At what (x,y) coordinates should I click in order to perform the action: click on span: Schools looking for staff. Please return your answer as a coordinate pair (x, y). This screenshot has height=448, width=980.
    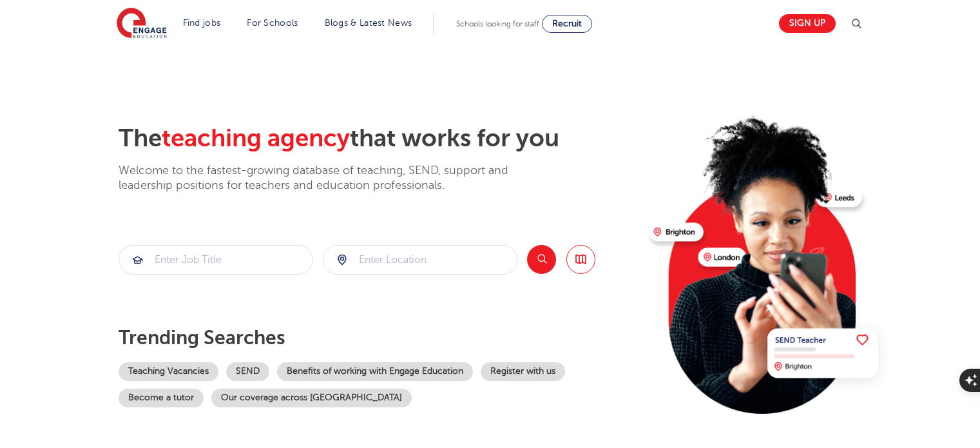
    Looking at the image, I should click on (497, 23).